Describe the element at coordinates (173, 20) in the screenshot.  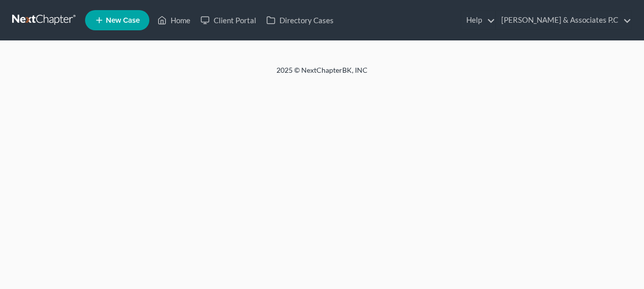
I see `a: Home` at that location.